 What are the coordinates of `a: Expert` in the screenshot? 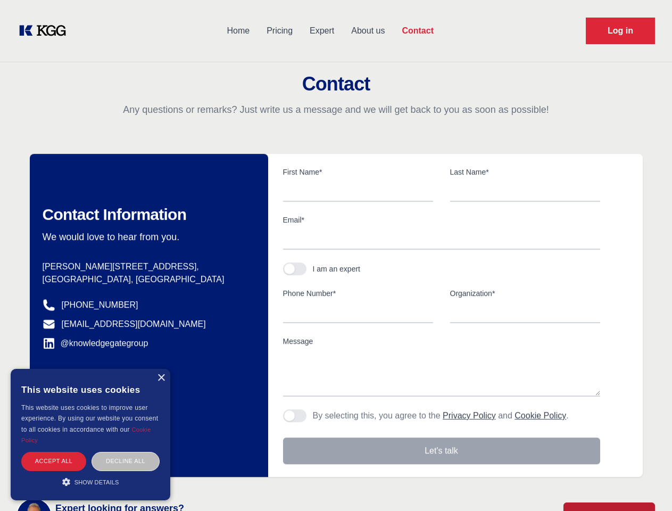 It's located at (322, 31).